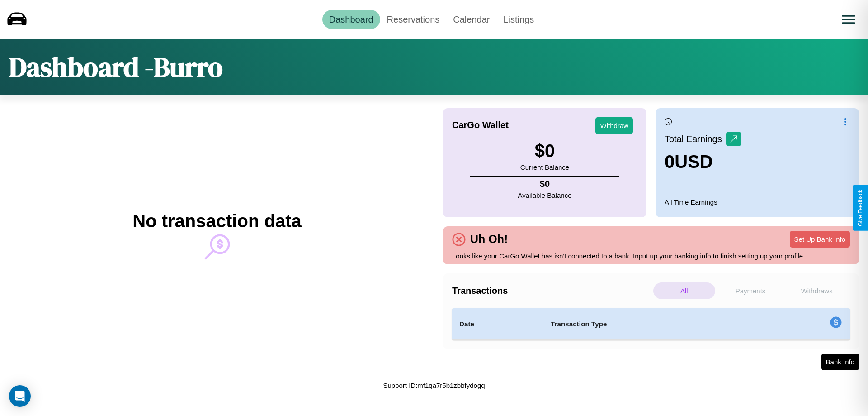 The height and width of the screenshot is (416, 868). What do you see at coordinates (614, 126) in the screenshot?
I see `button: Withdraw` at bounding box center [614, 126].